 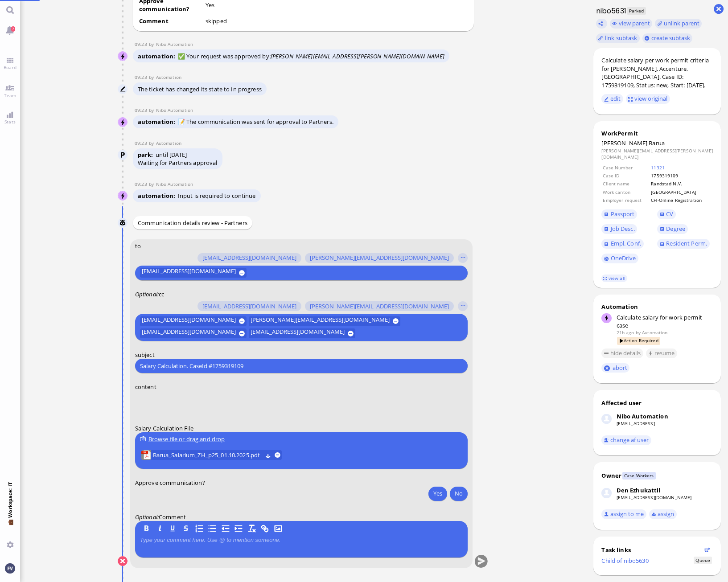 What do you see at coordinates (703, 560) in the screenshot?
I see `span: Status` at bounding box center [703, 560].